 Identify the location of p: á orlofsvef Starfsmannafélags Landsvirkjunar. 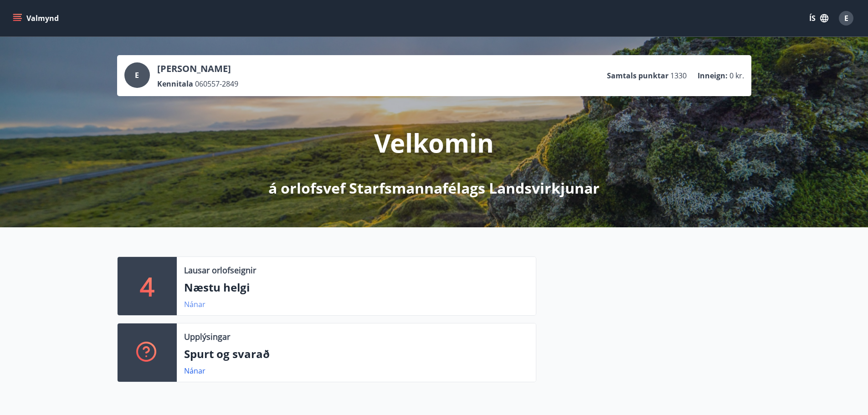
(434, 188).